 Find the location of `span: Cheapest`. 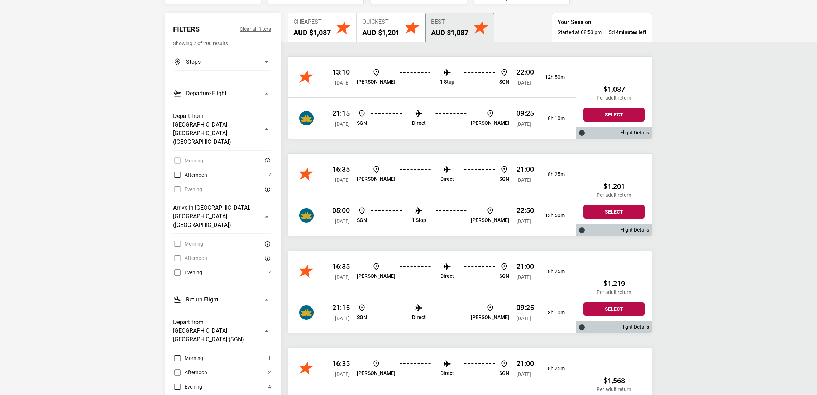

span: Cheapest is located at coordinates (312, 22).